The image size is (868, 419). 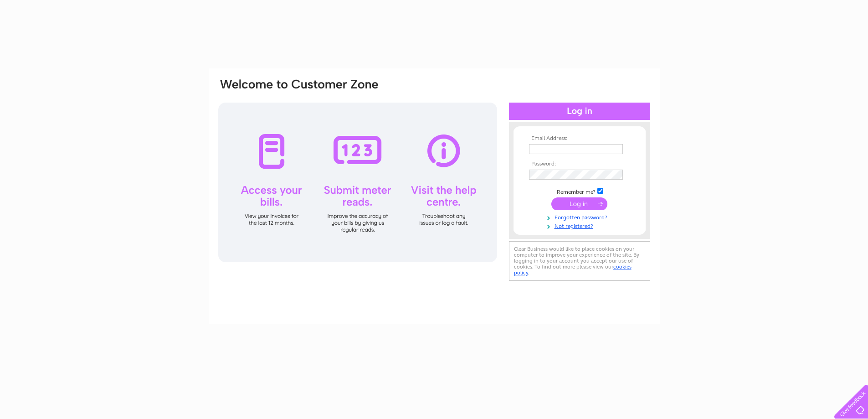 What do you see at coordinates (580, 225) in the screenshot?
I see `a: Not registered?` at bounding box center [580, 225].